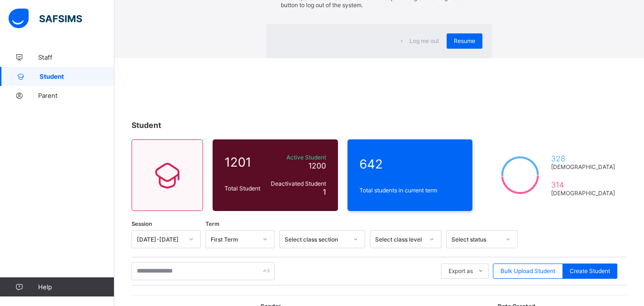 The height and width of the screenshot is (306, 644). What do you see at coordinates (410, 190) in the screenshot?
I see `span: Total students in current term` at bounding box center [410, 190].